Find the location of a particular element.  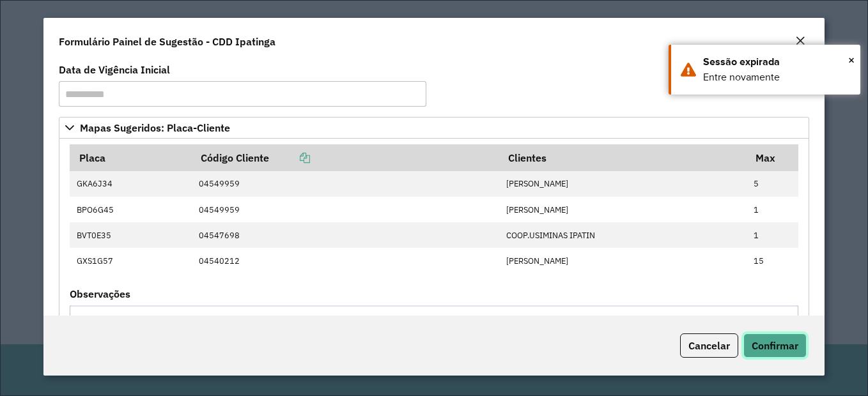

td: 04547698 is located at coordinates (345, 235).